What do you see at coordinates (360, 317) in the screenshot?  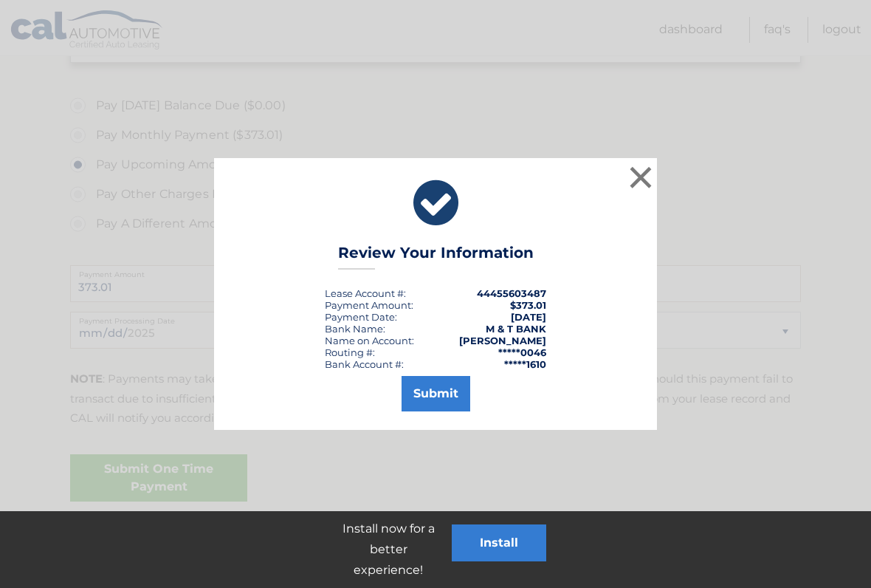 I see `span: Payment Date` at bounding box center [360, 317].